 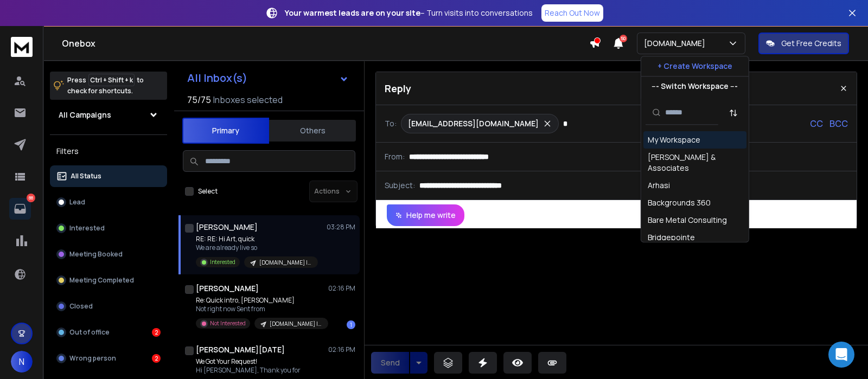 I want to click on div: Arhasi, so click(x=658, y=185).